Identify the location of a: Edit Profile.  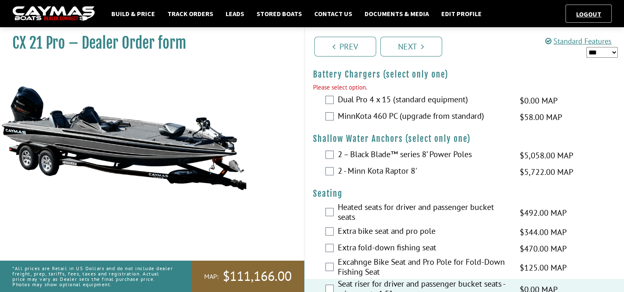
(462, 14).